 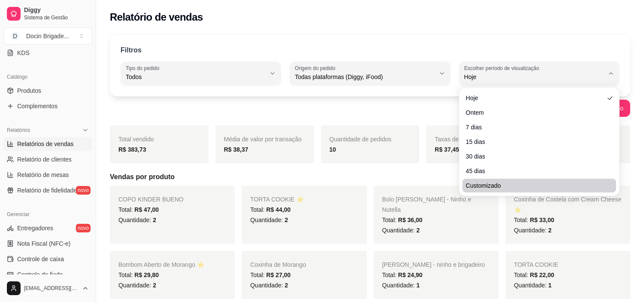 I want to click on span: R$ 44,00, so click(x=279, y=210).